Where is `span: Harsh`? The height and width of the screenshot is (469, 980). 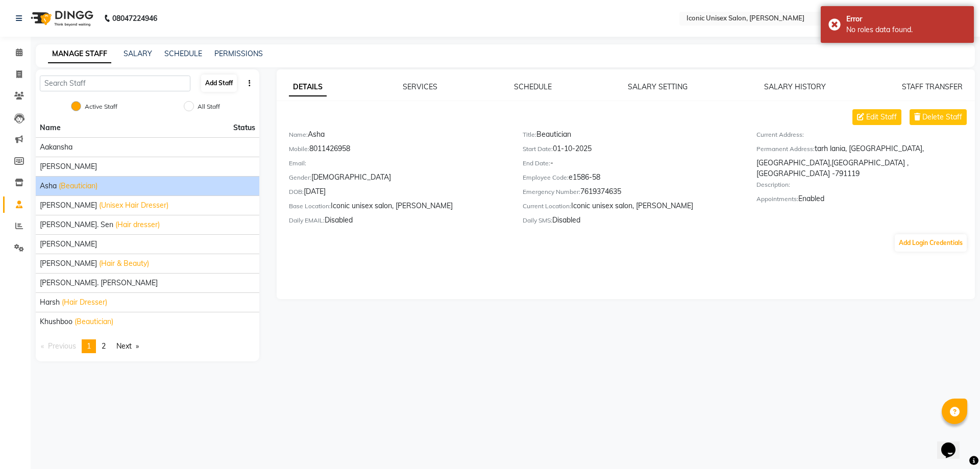
span: Harsh is located at coordinates (50, 302).